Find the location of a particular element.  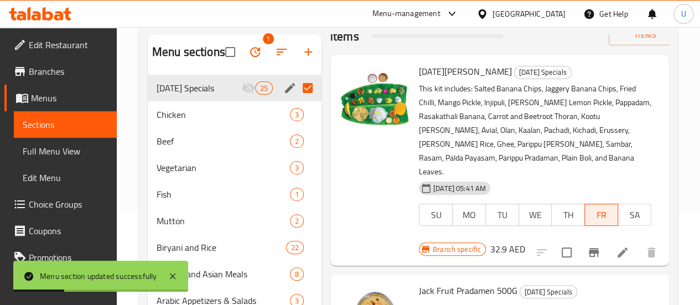

div: Fillipino and Asian Meals8 is located at coordinates (235, 274).